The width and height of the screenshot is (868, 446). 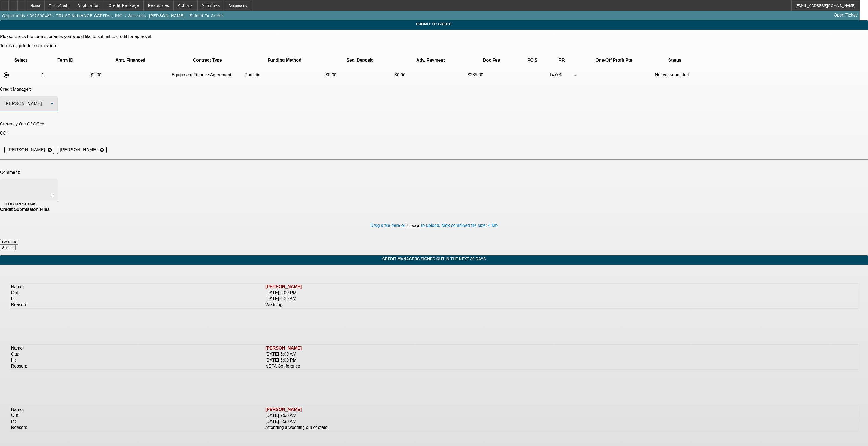 What do you see at coordinates (185, 5) in the screenshot?
I see `span: Actions` at bounding box center [185, 5].